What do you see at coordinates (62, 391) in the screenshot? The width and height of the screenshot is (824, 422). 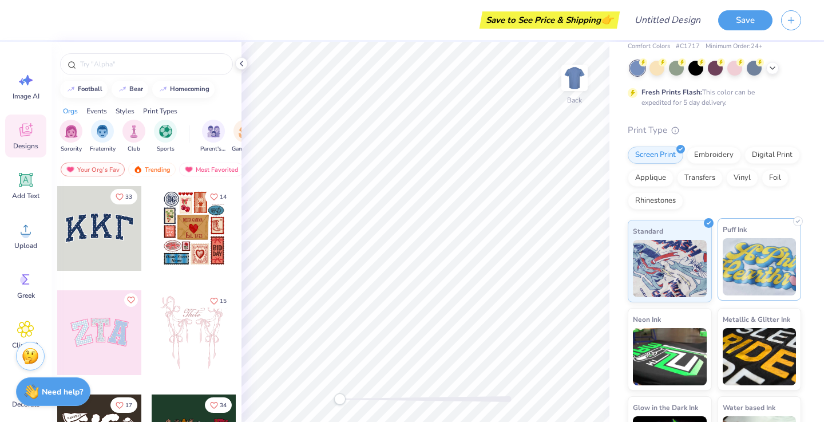 I see `strong: Need help?` at bounding box center [62, 391].